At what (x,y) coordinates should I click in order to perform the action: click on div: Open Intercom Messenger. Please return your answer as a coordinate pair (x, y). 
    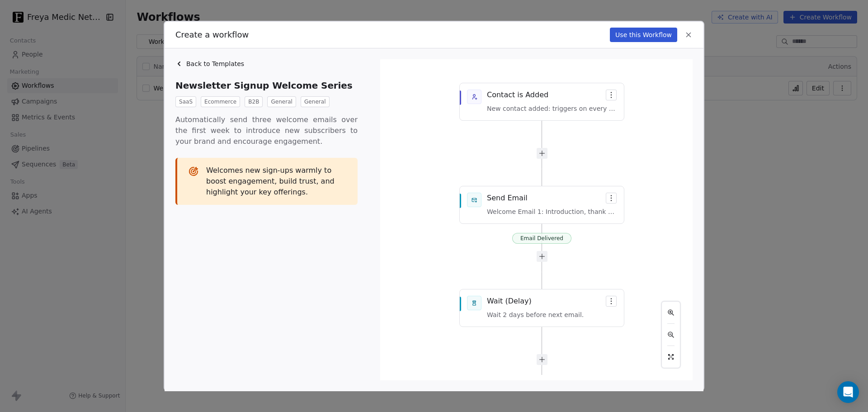
    Looking at the image, I should click on (848, 392).